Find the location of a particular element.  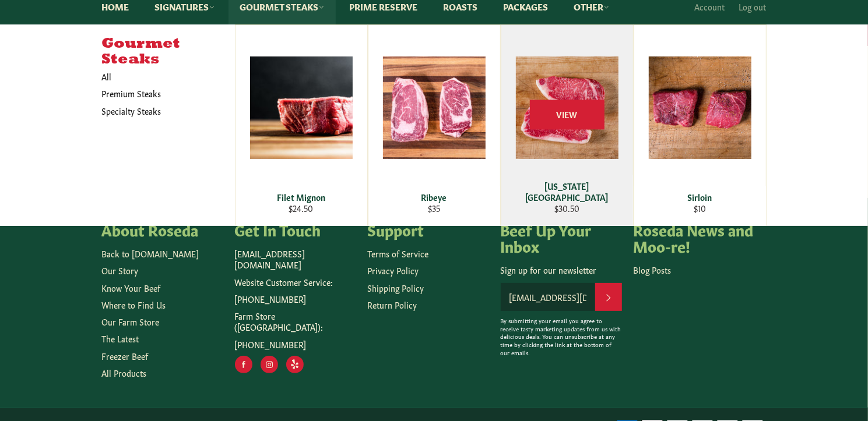

div: Ribeye is located at coordinates (434, 197).